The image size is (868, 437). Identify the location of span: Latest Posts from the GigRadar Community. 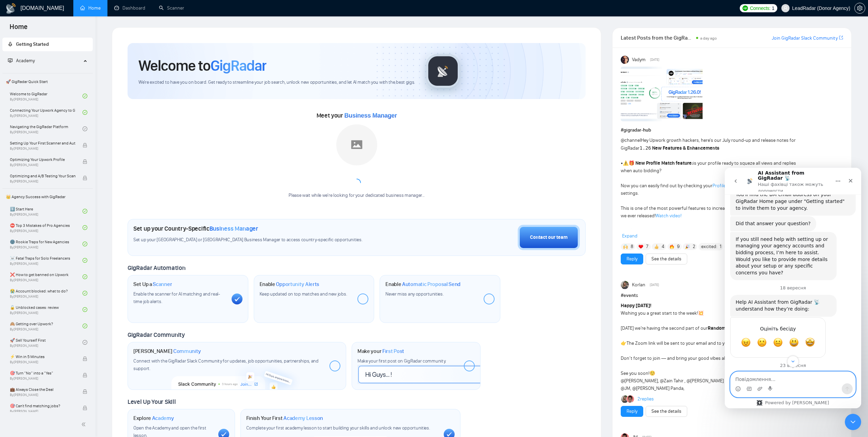
(658, 38).